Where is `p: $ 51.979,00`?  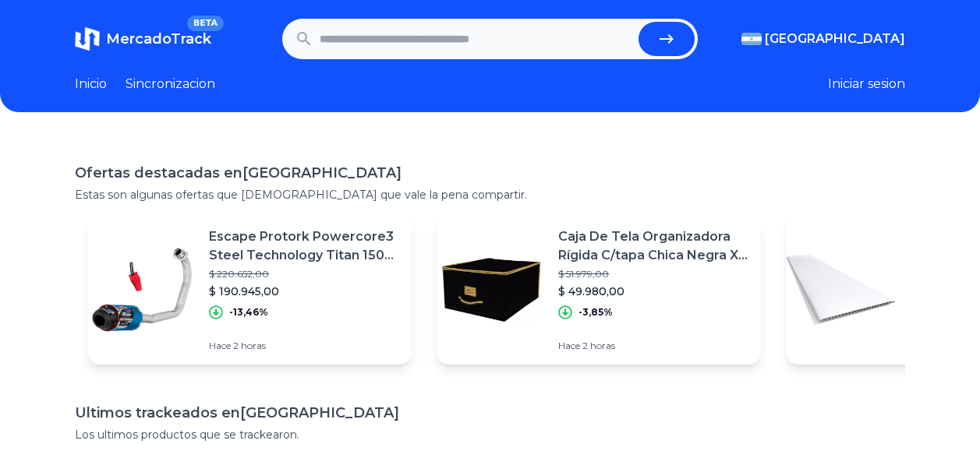 p: $ 51.979,00 is located at coordinates (653, 274).